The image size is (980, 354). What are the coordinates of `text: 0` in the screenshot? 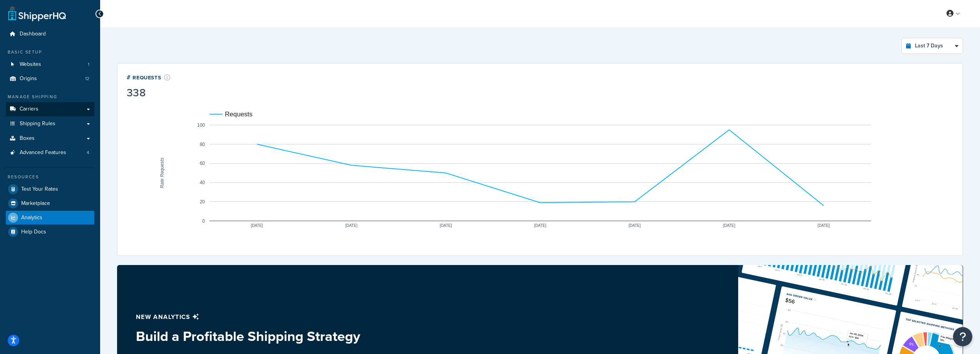 It's located at (203, 221).